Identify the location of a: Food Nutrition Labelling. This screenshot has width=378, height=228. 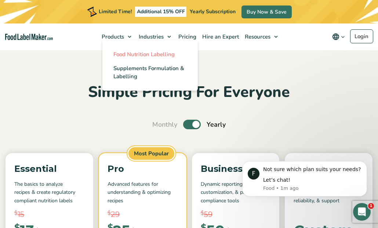
(150, 54).